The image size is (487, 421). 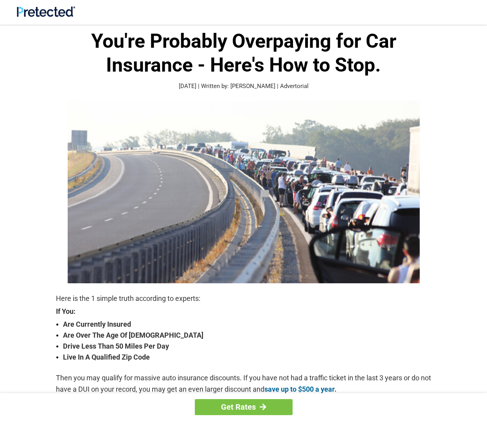 What do you see at coordinates (244, 299) in the screenshot?
I see `p: Here is the 1 simple truth according to experts:` at bounding box center [244, 299].